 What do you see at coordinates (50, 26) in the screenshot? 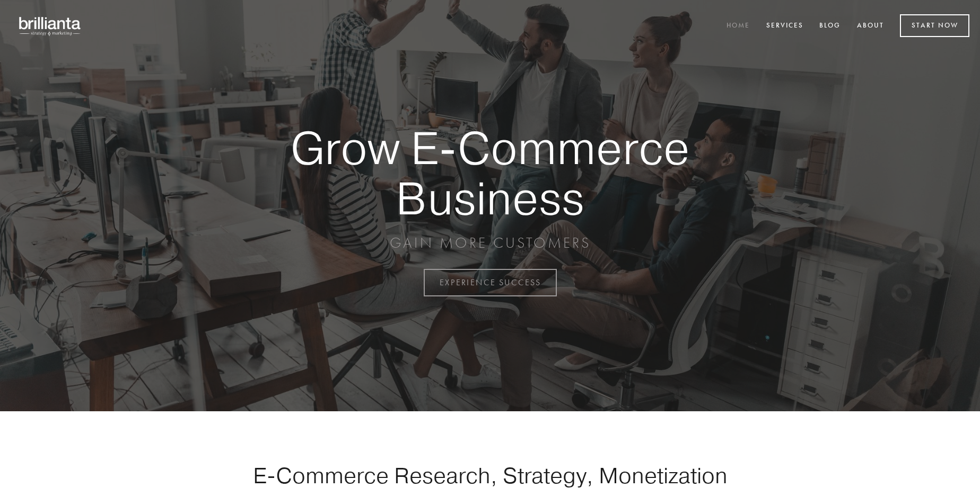
I see `img: brillianta - research, strategy, marketing` at bounding box center [50, 26].